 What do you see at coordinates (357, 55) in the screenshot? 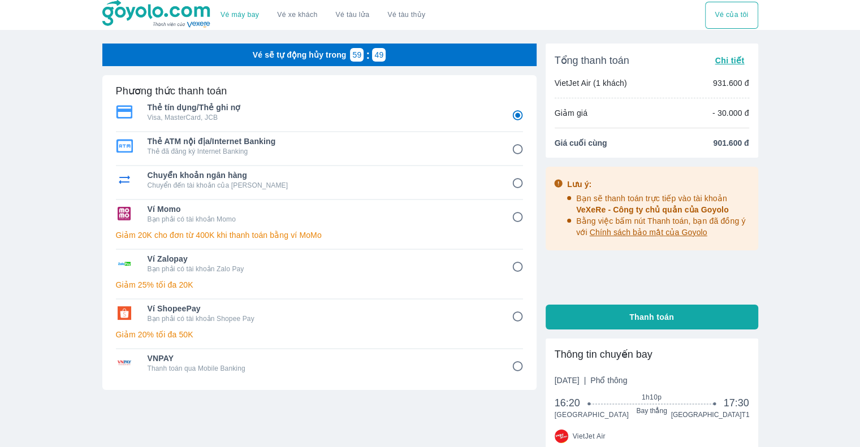
I see `p: 59` at bounding box center [357, 55].